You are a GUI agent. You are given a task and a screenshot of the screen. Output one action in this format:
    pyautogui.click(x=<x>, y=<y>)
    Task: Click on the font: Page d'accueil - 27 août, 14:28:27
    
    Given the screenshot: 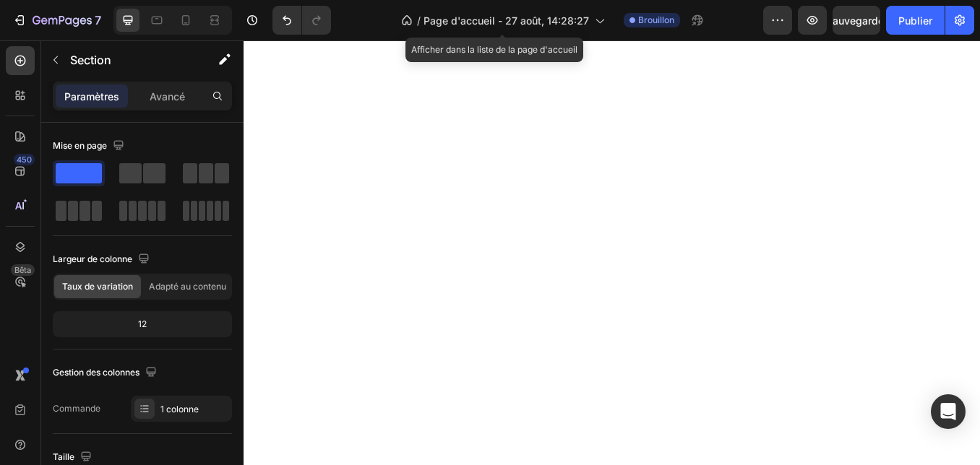 What is the action you would take?
    pyautogui.click(x=506, y=20)
    